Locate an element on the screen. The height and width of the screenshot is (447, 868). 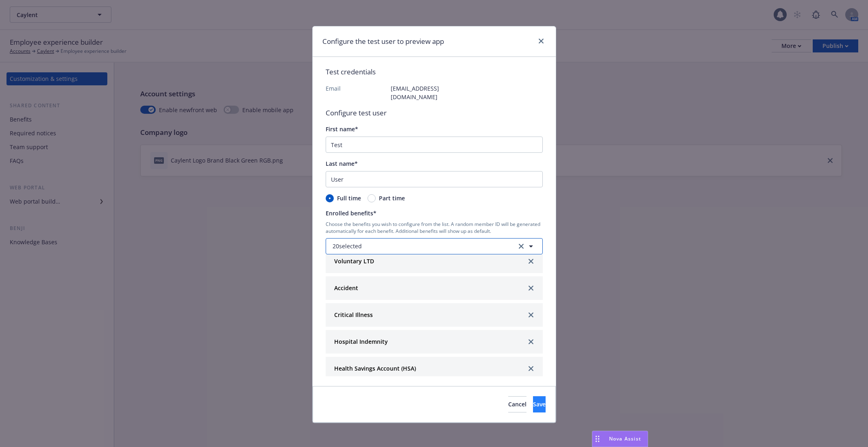
strong: Voluntary LTD is located at coordinates (354, 261).